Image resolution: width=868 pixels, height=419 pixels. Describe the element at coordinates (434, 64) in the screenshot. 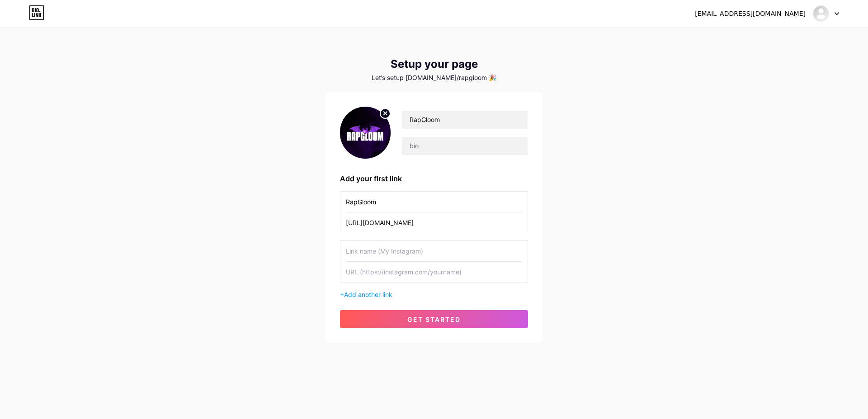

I see `div: Setup your page` at that location.